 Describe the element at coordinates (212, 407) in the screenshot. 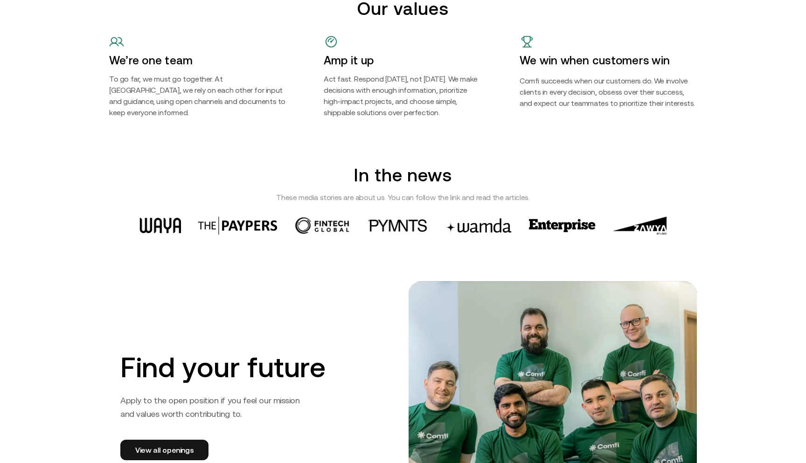

I see `p: Apply to the open position if you feel our mission and values worth contributing to.` at that location.